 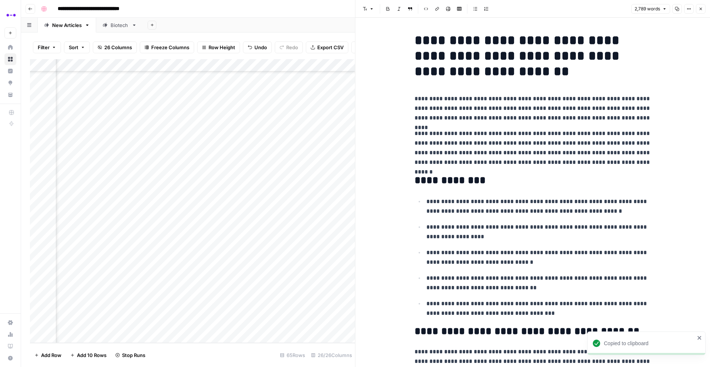 What do you see at coordinates (47, 47) in the screenshot?
I see `button: Filter` at bounding box center [47, 47].